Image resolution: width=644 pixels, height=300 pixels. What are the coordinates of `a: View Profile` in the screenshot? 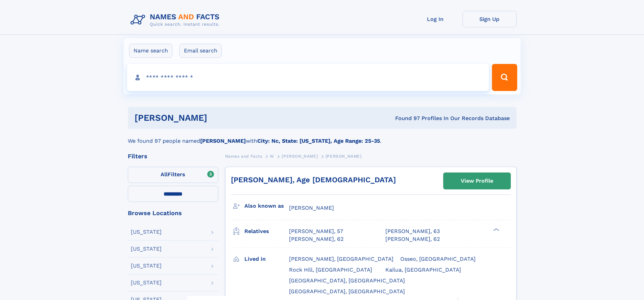 It's located at (477, 181).